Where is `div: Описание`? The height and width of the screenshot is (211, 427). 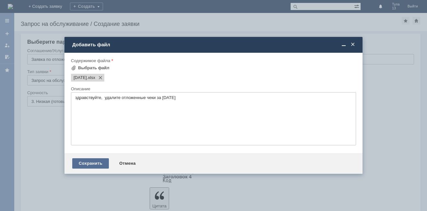 div: Описание is located at coordinates (213, 89).